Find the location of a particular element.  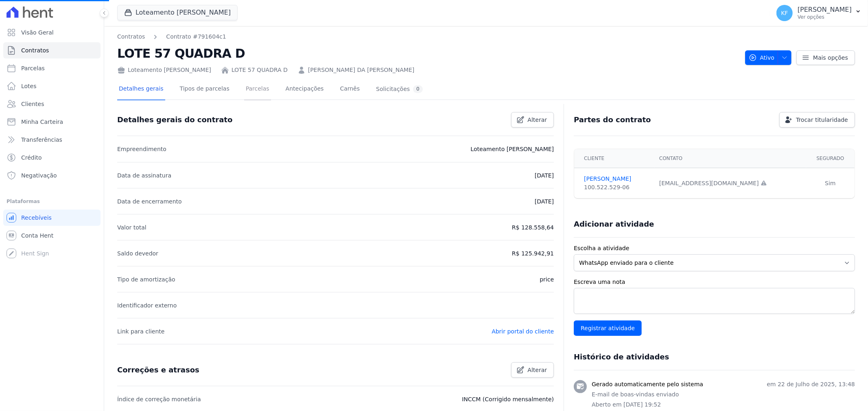

a: Tipos de parcelas is located at coordinates (205, 89).